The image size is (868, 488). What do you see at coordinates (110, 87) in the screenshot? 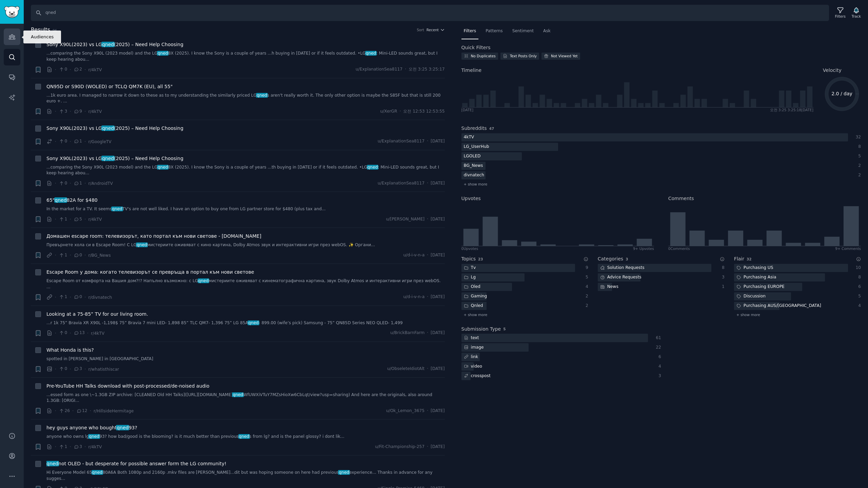
I see `a: QN95D or S90D (WOLED) or TCLQ QM7K (EU), all 55"` at bounding box center [110, 87].